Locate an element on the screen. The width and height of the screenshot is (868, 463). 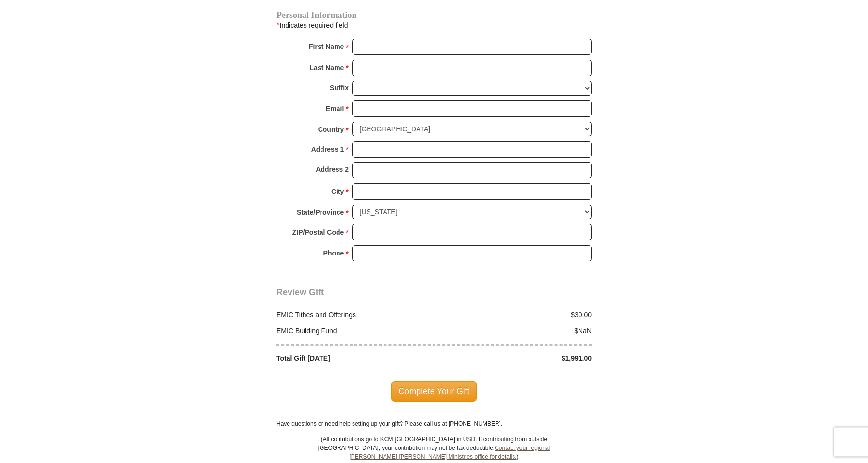
strong: First Name is located at coordinates (327, 47).